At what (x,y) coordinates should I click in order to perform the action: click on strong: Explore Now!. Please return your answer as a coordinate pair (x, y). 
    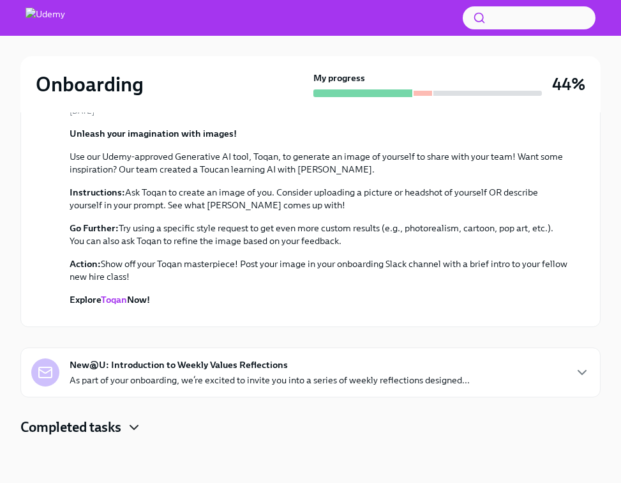
    Looking at the image, I should click on (110, 299).